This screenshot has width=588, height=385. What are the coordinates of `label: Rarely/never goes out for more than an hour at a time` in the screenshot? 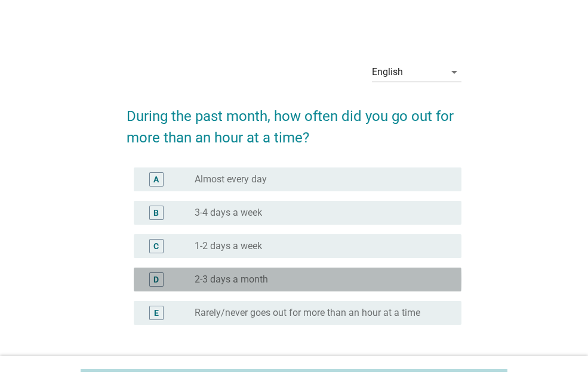 It's located at (308, 313).